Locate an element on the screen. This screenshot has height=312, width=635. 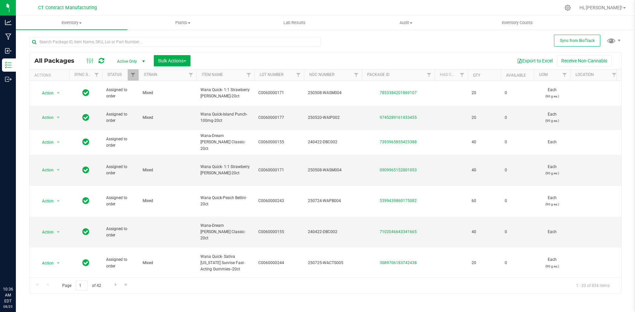
span: C0060000171 is located at coordinates (279, 93).